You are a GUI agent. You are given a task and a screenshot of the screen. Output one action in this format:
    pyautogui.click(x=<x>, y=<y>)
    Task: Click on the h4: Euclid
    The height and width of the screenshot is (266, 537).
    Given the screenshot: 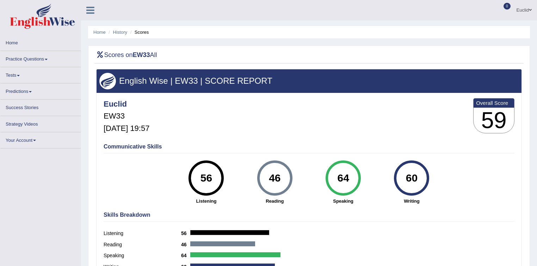 What is the action you would take?
    pyautogui.click(x=126, y=104)
    